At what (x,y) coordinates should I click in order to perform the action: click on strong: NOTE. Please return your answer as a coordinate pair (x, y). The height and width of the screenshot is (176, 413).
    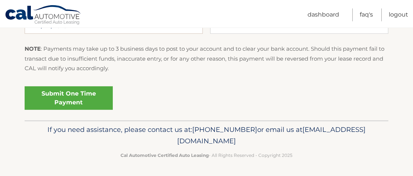
    Looking at the image, I should click on (33, 48).